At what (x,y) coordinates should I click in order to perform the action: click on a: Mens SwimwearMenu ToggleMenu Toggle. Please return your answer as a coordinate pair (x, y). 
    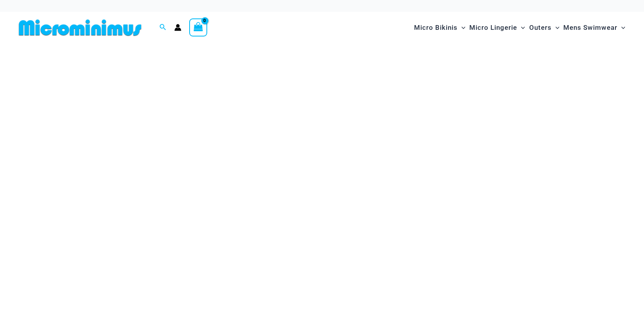
    Looking at the image, I should click on (594, 27).